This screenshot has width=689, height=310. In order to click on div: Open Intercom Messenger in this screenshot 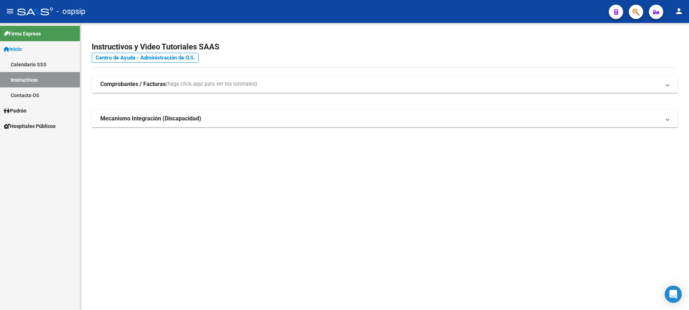, I will do `click(673, 294)`.